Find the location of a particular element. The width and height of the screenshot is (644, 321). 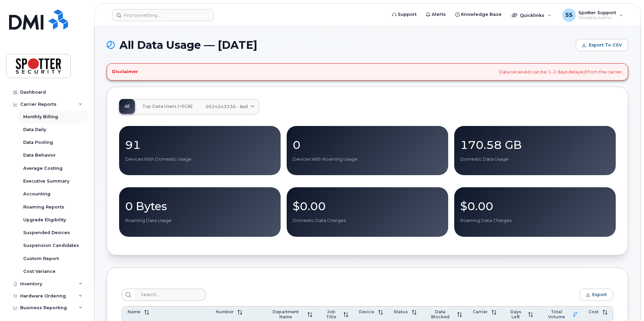

p: Devices With Roaming Usage is located at coordinates (367, 159).